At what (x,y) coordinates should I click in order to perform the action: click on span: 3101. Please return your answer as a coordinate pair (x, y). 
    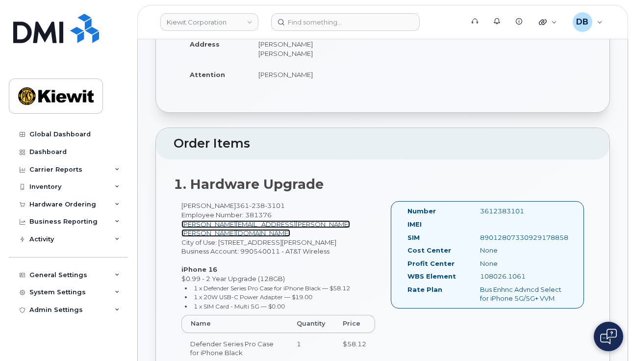
    Looking at the image, I should click on (275, 206).